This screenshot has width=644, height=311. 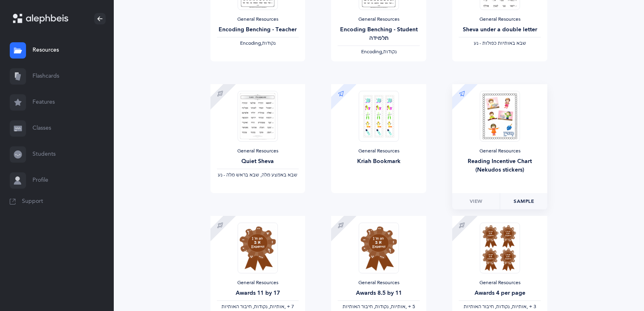 I want to click on img: Quiet_Sheva_1552539892.PNG, so click(x=258, y=116).